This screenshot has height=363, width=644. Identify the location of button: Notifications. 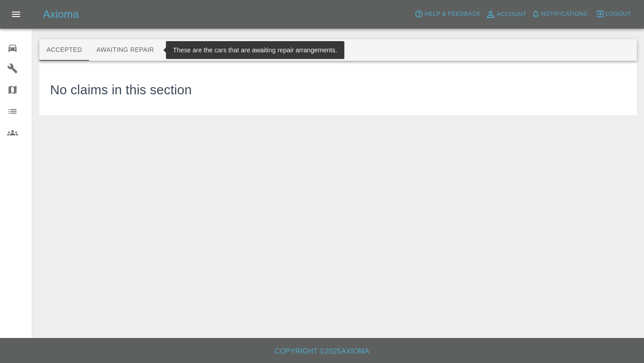
(560, 14).